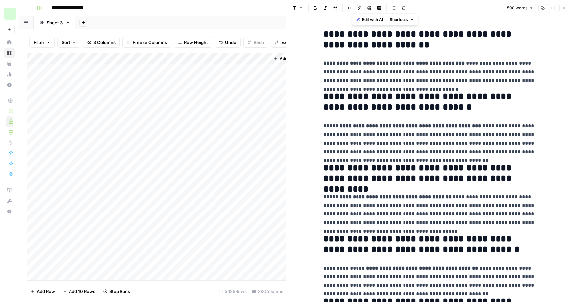 Image resolution: width=572 pixels, height=302 pixels. What do you see at coordinates (79, 291) in the screenshot?
I see `button: Add 10 Rows` at bounding box center [79, 291].